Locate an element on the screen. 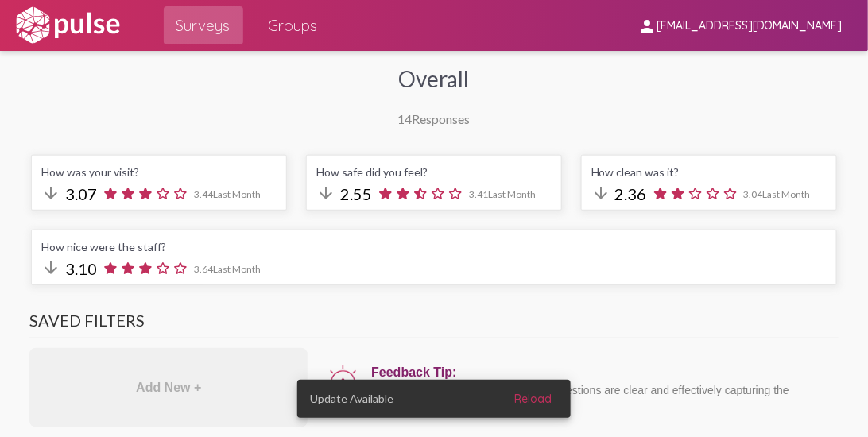 The width and height of the screenshot is (868, 437). div: How was your visit? is located at coordinates (159, 171).